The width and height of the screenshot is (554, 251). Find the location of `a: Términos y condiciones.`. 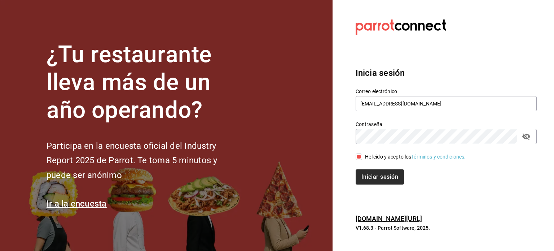

a: Términos y condiciones. is located at coordinates (438, 156).